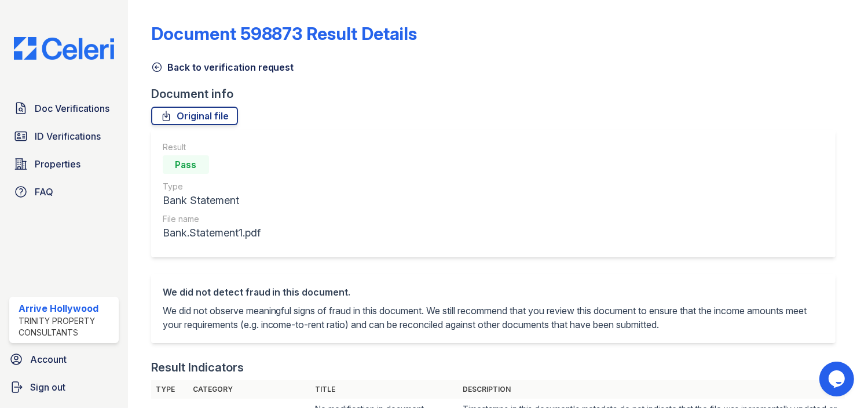  Describe the element at coordinates (64, 164) in the screenshot. I see `a: Properties` at that location.